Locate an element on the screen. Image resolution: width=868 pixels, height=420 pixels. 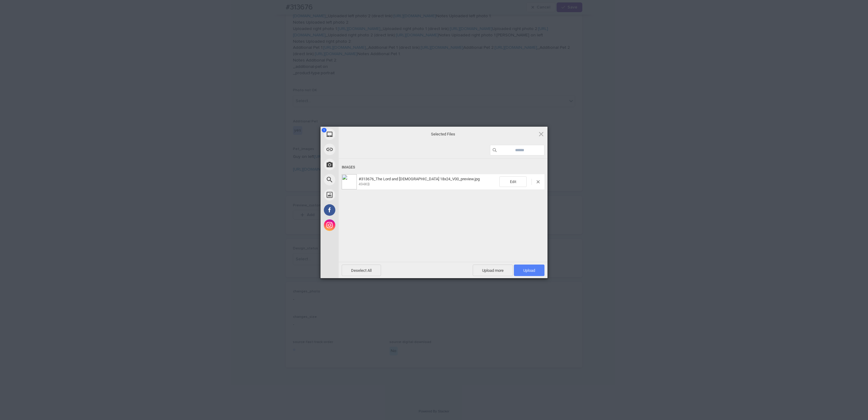
div: My Device is located at coordinates (357, 134).